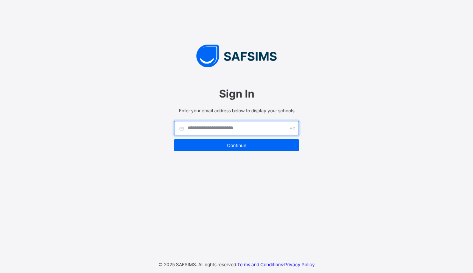 The image size is (473, 273). What do you see at coordinates (236, 110) in the screenshot?
I see `span: Enter your email address below to display your schools` at bounding box center [236, 110].